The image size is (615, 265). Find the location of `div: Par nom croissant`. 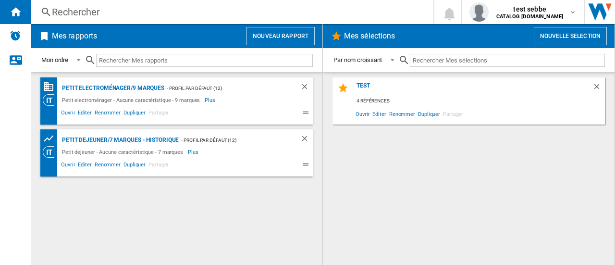

div: Par nom croissant is located at coordinates (358, 60).